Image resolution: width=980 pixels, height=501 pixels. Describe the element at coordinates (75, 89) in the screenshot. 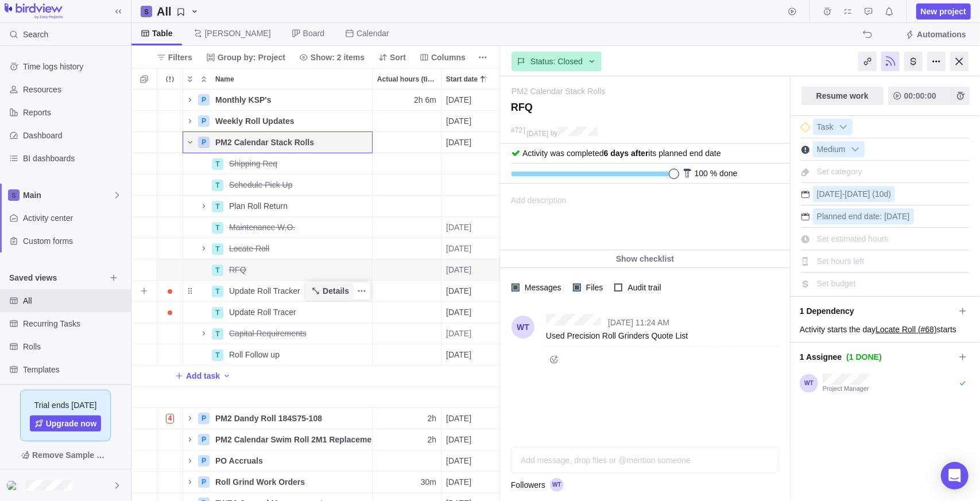

I see `span: Resources` at that location.